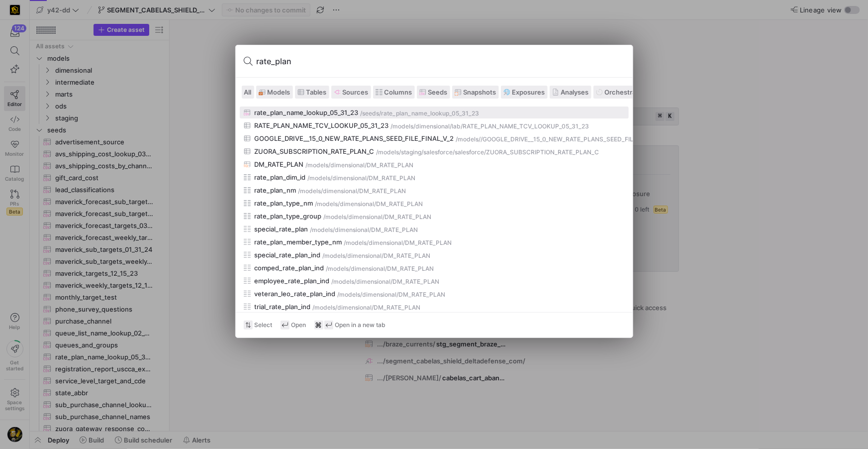 Image resolution: width=868 pixels, height=449 pixels. I want to click on div: rate_plan_type_group, so click(288, 216).